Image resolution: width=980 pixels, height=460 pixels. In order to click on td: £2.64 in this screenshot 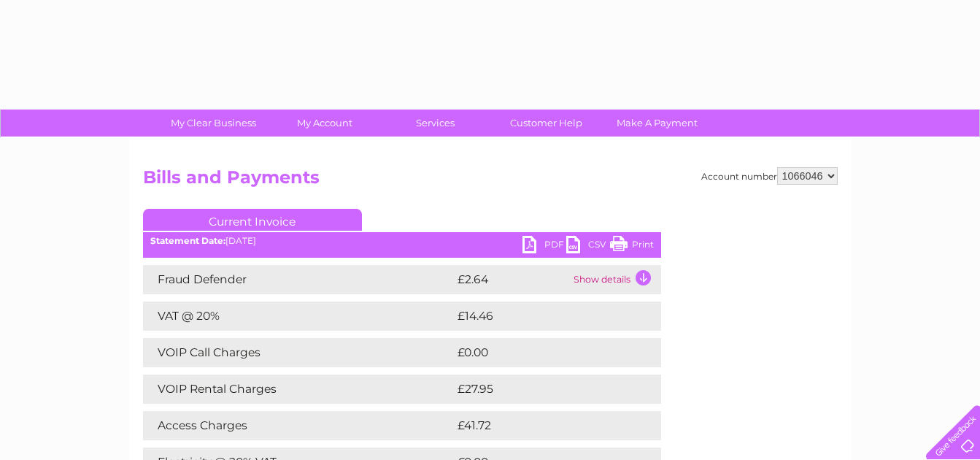, I will do `click(511, 280)`.